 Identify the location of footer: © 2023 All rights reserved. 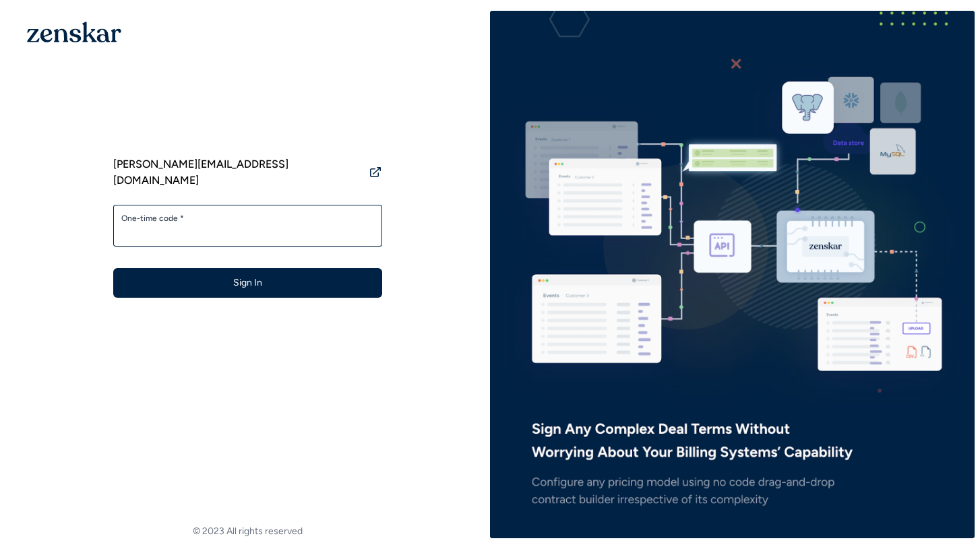
(247, 532).